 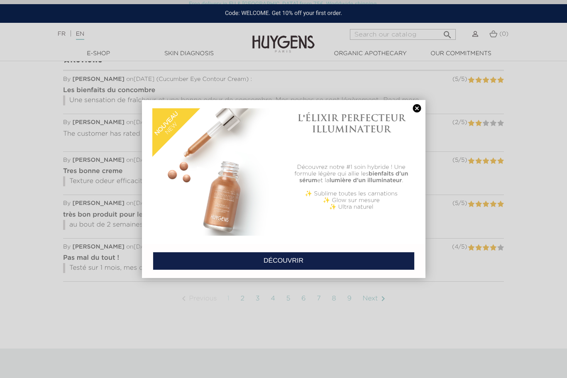 What do you see at coordinates (366, 181) in the screenshot?
I see `b: lumière d'un illuminateur` at bounding box center [366, 181].